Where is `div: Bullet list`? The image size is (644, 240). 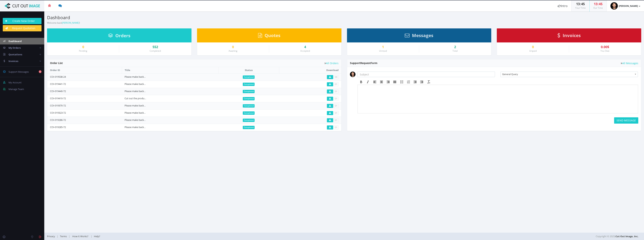 div: Bullet list is located at coordinates (402, 82).